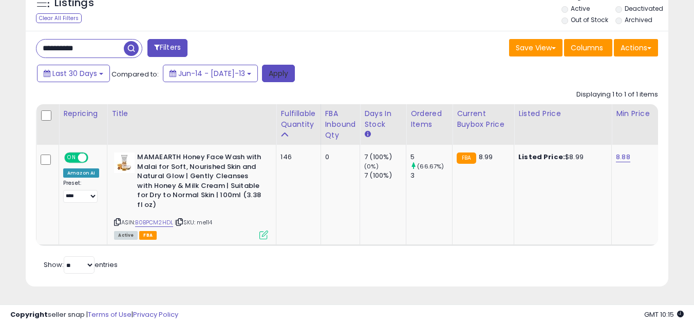  I want to click on small: (66.67%), so click(430, 166).